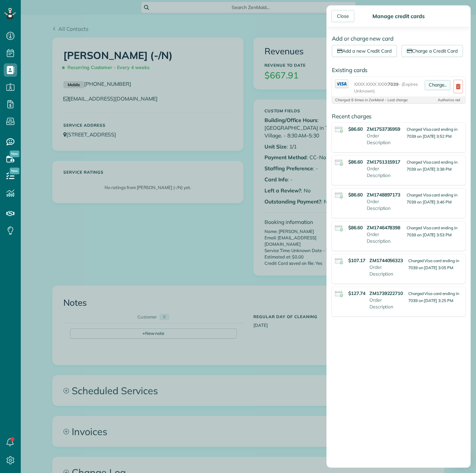 This screenshot has width=476, height=473. Describe the element at coordinates (398, 116) in the screenshot. I see `h4: Recent charges` at that location.